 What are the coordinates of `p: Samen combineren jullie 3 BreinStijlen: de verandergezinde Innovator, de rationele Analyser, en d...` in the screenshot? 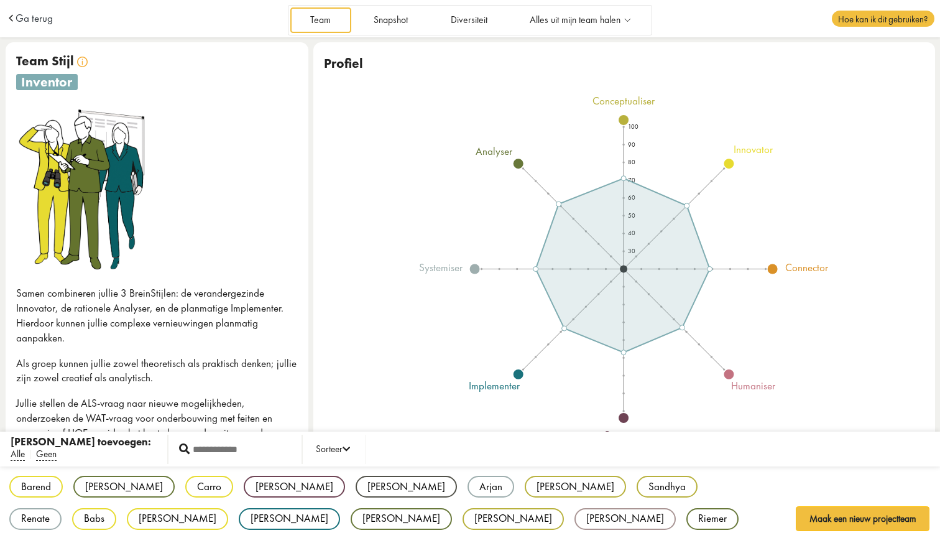 It's located at (157, 315).